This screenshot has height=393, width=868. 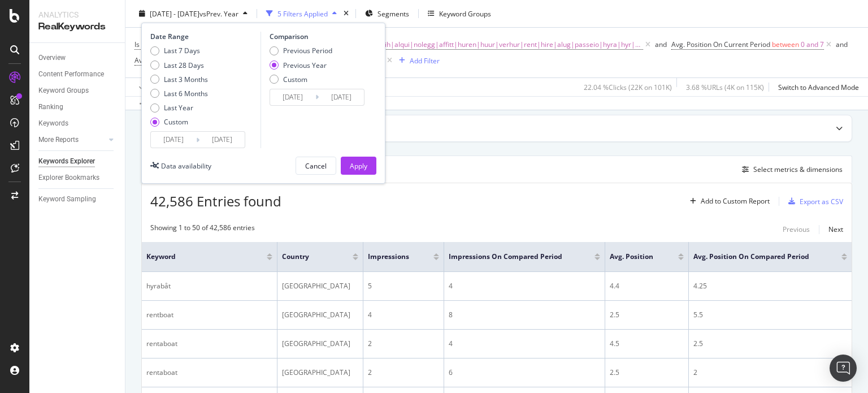 What do you see at coordinates (319, 36) in the screenshot?
I see `div: Comparison` at bounding box center [319, 36].